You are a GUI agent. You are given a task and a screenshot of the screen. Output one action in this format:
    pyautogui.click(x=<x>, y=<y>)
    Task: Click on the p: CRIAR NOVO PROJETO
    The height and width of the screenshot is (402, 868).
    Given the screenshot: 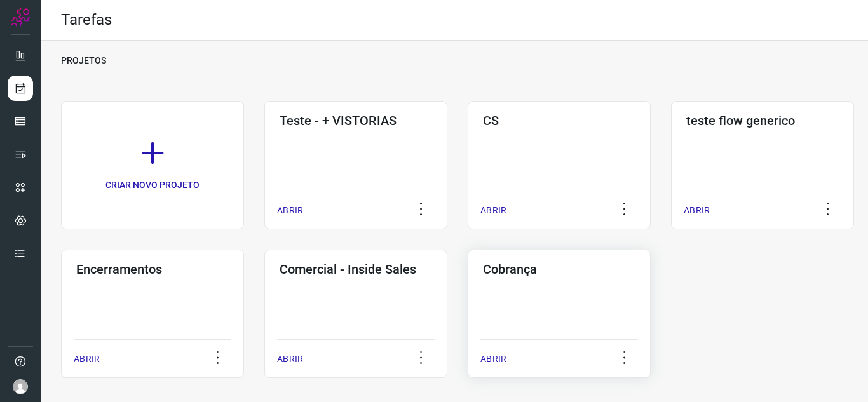 What is the action you would take?
    pyautogui.click(x=153, y=185)
    